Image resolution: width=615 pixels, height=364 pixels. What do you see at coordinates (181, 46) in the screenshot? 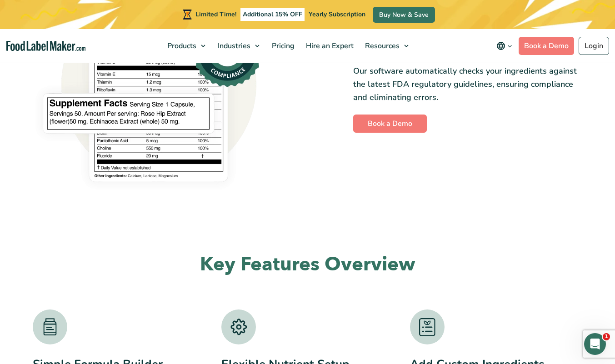
I see `span: Products` at bounding box center [181, 46].